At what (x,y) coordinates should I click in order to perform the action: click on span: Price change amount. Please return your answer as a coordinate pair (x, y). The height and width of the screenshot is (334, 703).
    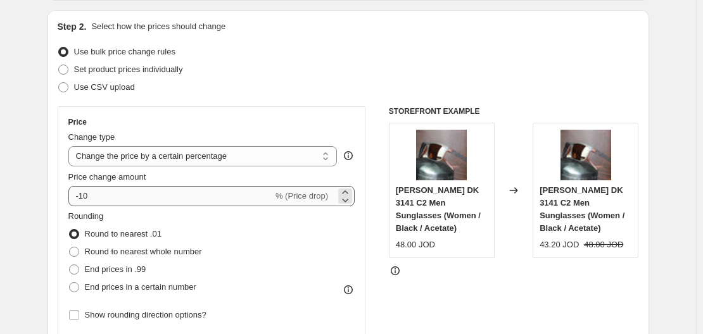
    Looking at the image, I should click on (107, 177).